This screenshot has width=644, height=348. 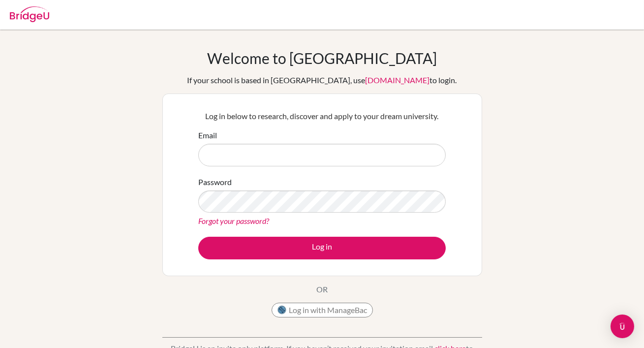 I want to click on label: Password, so click(x=215, y=182).